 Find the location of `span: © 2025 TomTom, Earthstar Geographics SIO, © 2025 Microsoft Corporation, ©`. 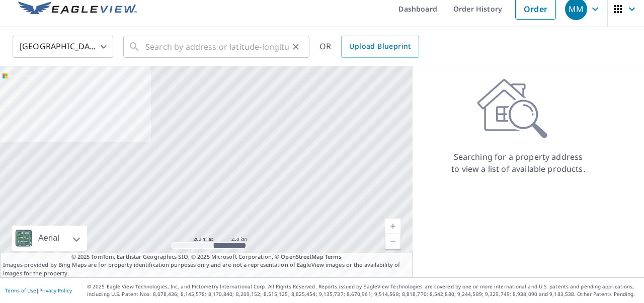

span: © 2025 TomTom, Earthstar Geographics SIO, © 2025 Microsoft Corporation, © is located at coordinates (206, 257).